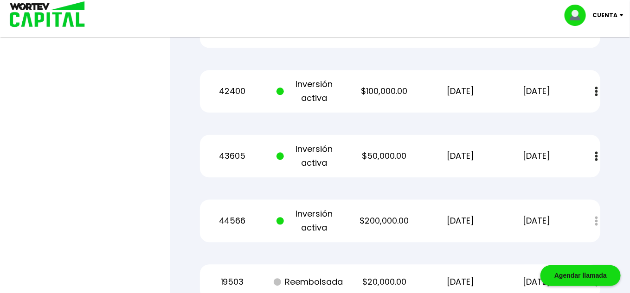  I want to click on img: icon-down, so click(623, 15).